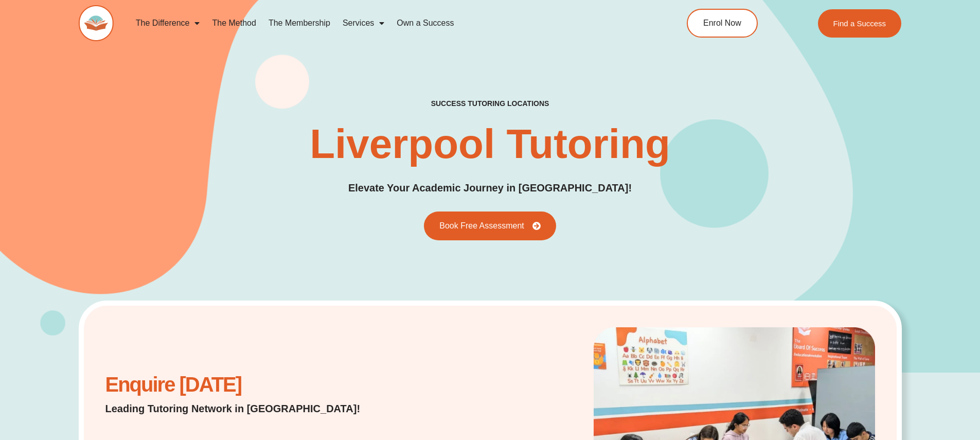 The height and width of the screenshot is (440, 980). What do you see at coordinates (167, 23) in the screenshot?
I see `a: The Difference` at bounding box center [167, 23].